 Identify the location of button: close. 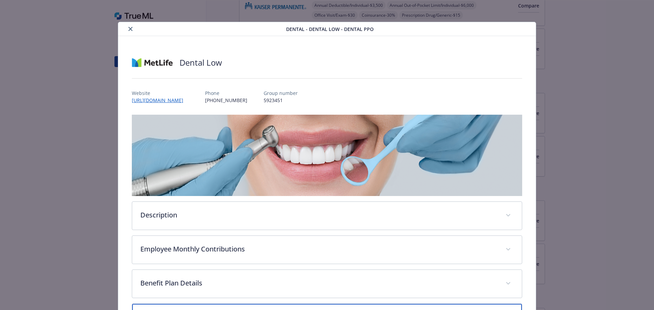
(131, 29).